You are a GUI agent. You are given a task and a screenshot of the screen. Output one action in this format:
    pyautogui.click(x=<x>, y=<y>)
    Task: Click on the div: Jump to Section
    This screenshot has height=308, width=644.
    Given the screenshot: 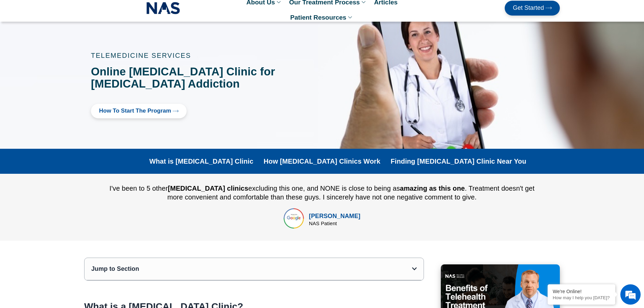 What is the action you would take?
    pyautogui.click(x=251, y=268)
    